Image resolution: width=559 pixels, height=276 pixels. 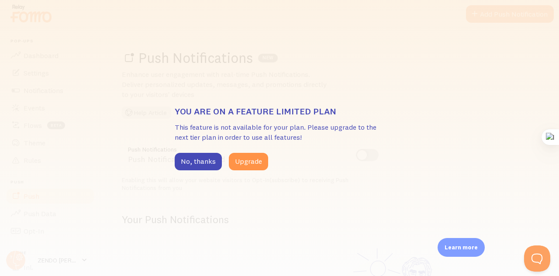 What do you see at coordinates (279, 132) in the screenshot?
I see `p: This feature is not available for your plan. Please upgrade to the next tier plan in order to use...` at bounding box center [279, 132].